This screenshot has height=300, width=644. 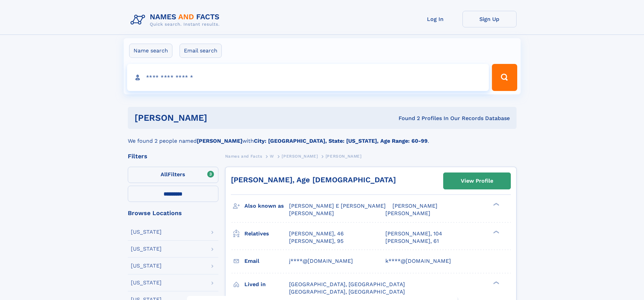 What do you see at coordinates (173, 156) in the screenshot?
I see `div: Filters` at bounding box center [173, 156].